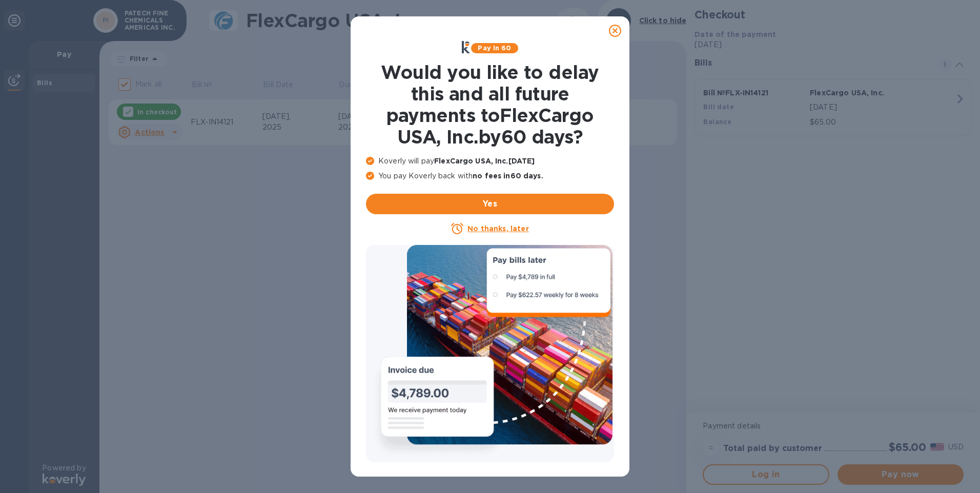  Describe the element at coordinates (490, 161) in the screenshot. I see `p: Koverly will pay` at that location.